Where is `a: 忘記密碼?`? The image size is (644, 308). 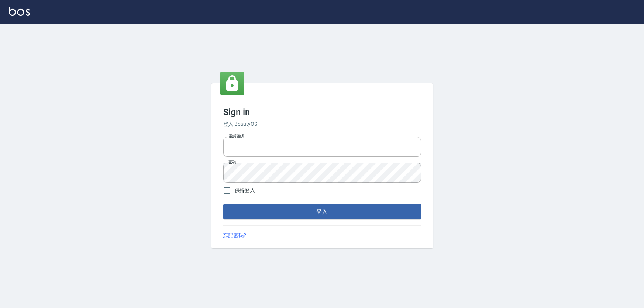
a: 忘記密碼? is located at coordinates (235, 235).